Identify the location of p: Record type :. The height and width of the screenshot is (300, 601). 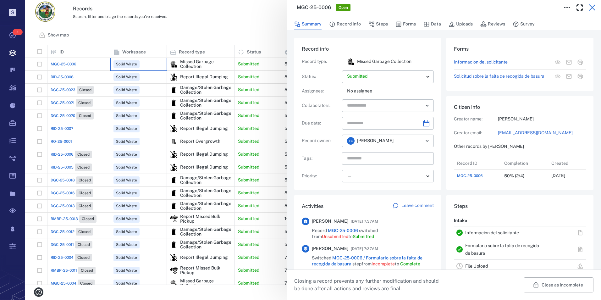
(321, 62).